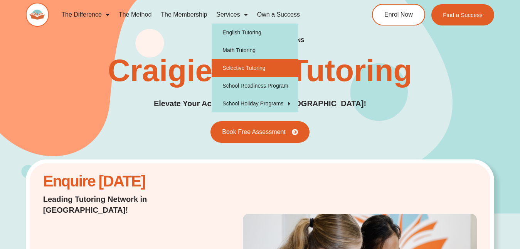 The image size is (520, 249). Describe the element at coordinates (232, 15) in the screenshot. I see `a: Services` at that location.